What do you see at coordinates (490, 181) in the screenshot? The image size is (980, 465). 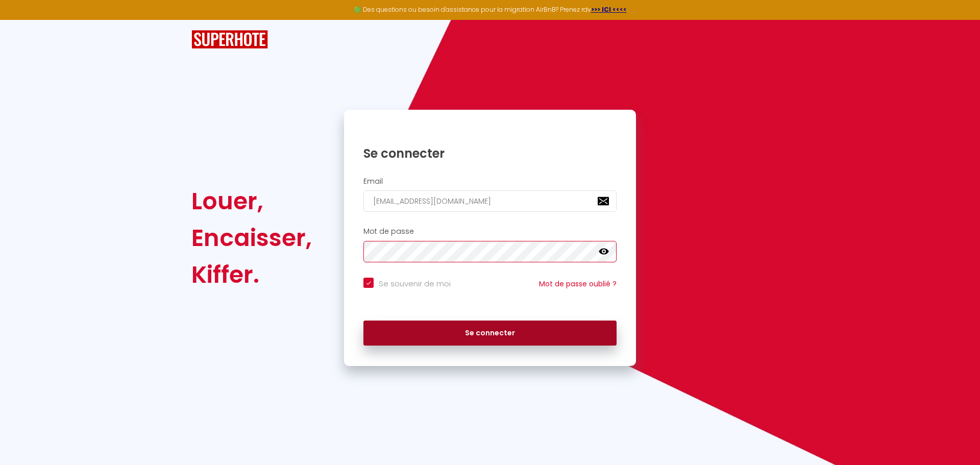 I see `h2: Email` at bounding box center [490, 181].